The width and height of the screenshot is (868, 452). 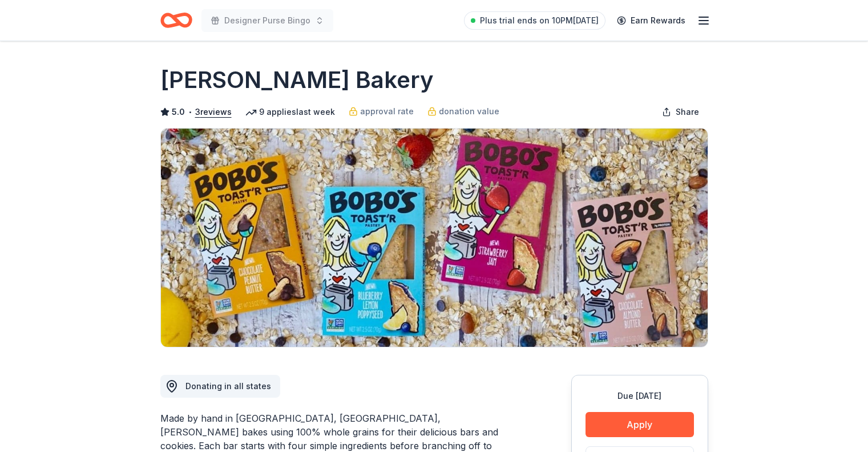 What do you see at coordinates (267, 21) in the screenshot?
I see `button: Designer Purse Bingo` at bounding box center [267, 21].